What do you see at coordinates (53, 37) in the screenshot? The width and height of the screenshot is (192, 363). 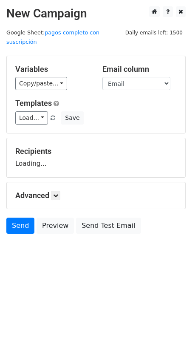 I see `a: pagos completo con suscripción` at bounding box center [53, 37].